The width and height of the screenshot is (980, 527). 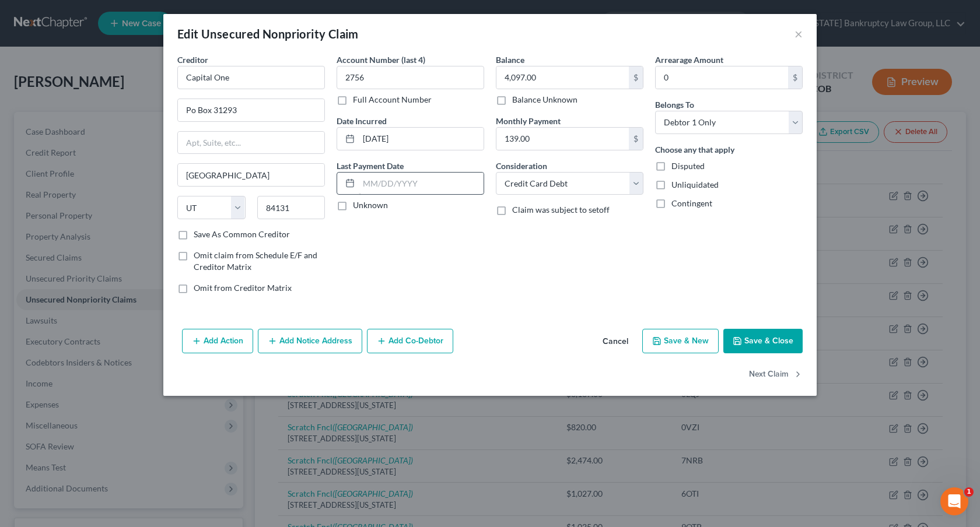 What do you see at coordinates (251, 110) in the screenshot?
I see `input: Enter address...` at bounding box center [251, 110].